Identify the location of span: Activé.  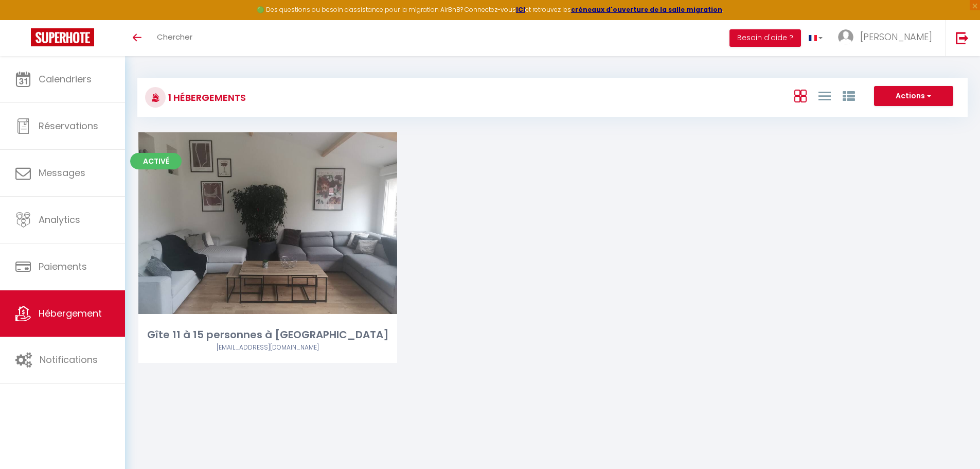
(155, 161).